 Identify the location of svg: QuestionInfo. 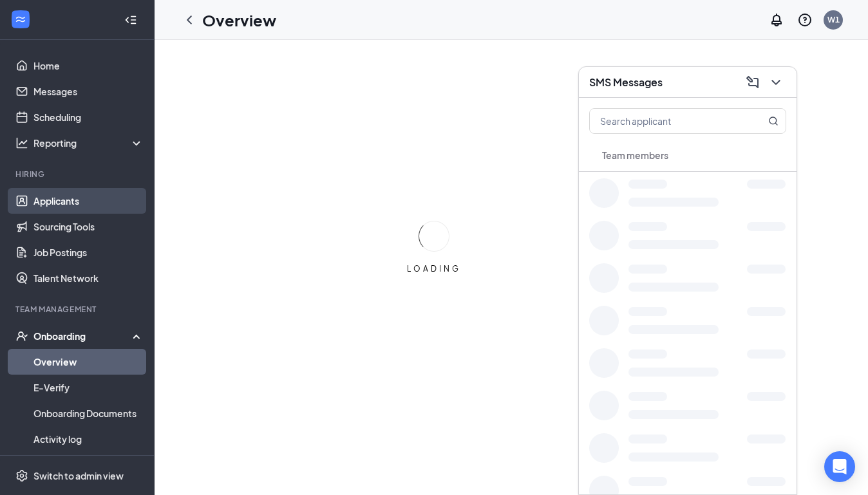
(804, 20).